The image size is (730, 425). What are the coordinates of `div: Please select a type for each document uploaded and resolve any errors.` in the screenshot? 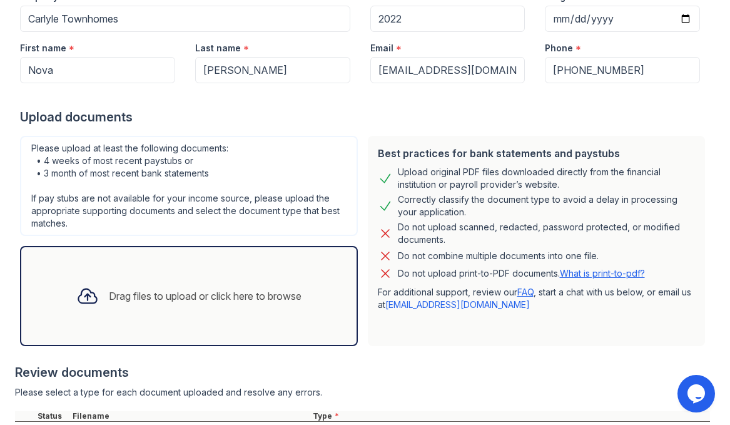 It's located at (362, 392).